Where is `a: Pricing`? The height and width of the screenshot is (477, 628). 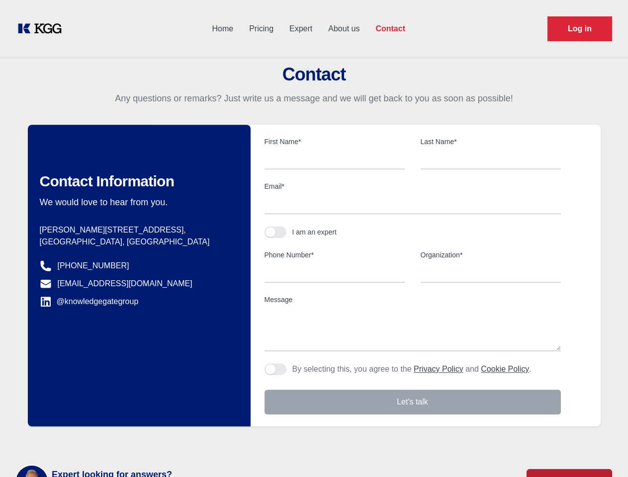
a: Pricing is located at coordinates (261, 29).